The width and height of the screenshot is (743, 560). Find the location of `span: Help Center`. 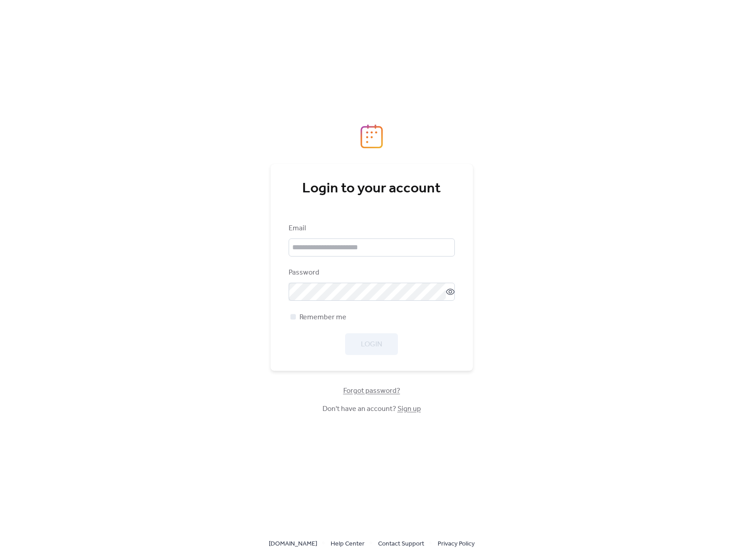

span: Help Center is located at coordinates (348, 545).